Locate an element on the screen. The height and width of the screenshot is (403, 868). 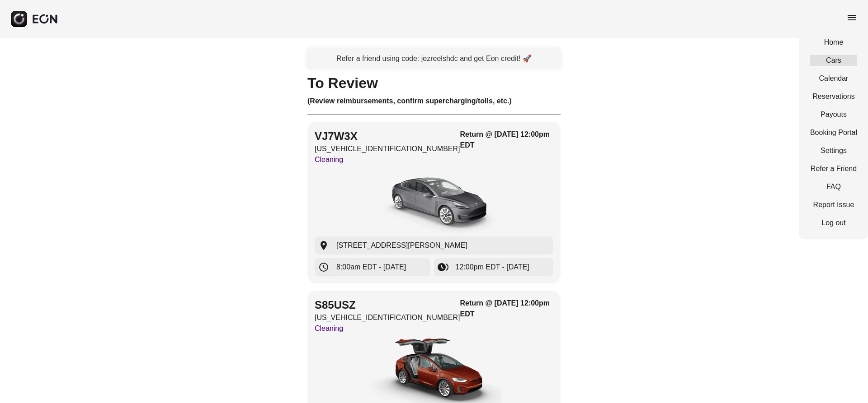
img: car is located at coordinates (434, 203).